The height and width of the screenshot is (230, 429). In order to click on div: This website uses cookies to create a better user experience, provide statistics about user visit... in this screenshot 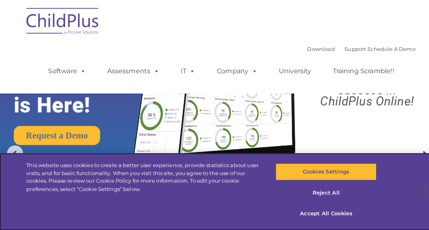, I will do `click(142, 178)`.